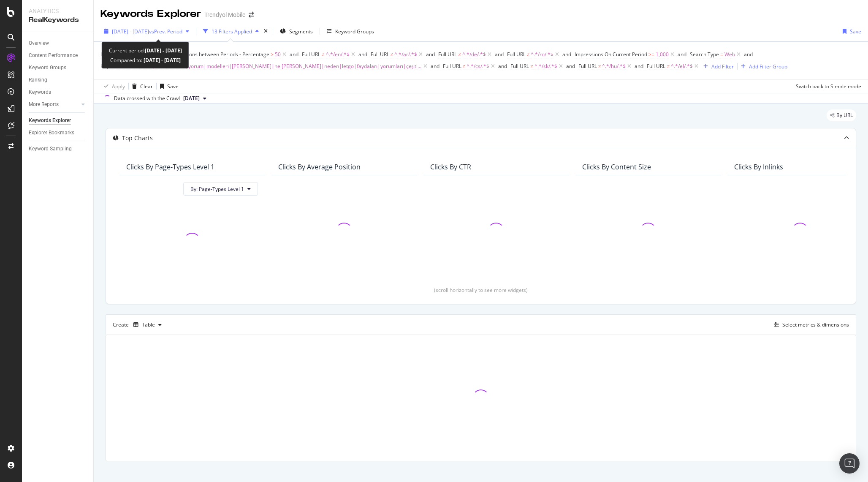 This screenshot has width=868, height=482. I want to click on div: Clicks By Average Position, so click(319, 167).